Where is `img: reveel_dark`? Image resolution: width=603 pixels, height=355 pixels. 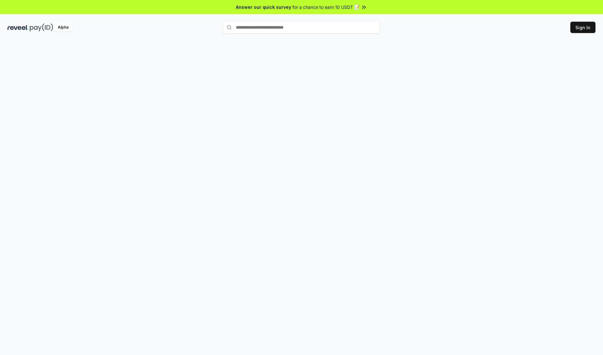 img: reveel_dark is located at coordinates (18, 27).